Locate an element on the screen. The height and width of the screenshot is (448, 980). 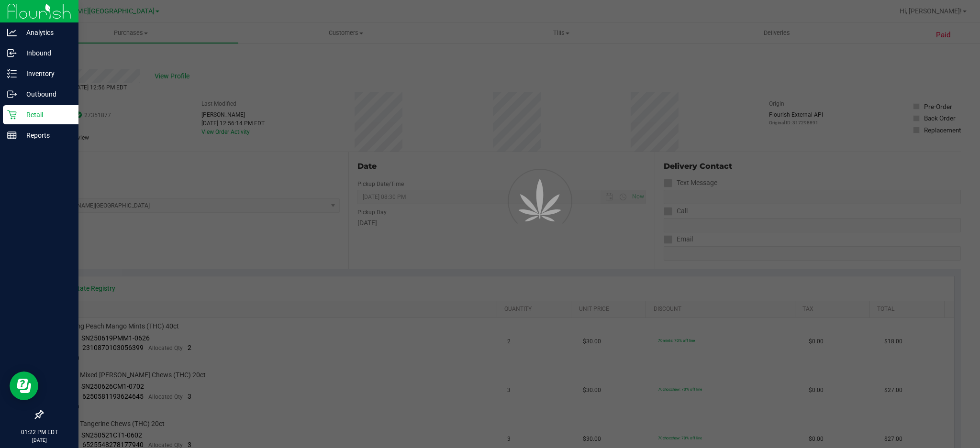
p: Analytics is located at coordinates (46, 33).